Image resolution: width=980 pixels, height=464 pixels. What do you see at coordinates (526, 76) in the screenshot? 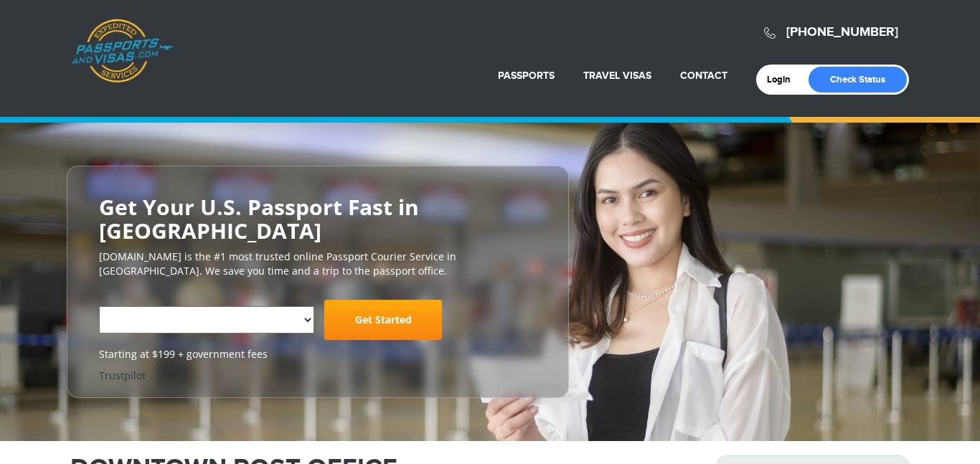
I see `a: Passports` at bounding box center [526, 76].